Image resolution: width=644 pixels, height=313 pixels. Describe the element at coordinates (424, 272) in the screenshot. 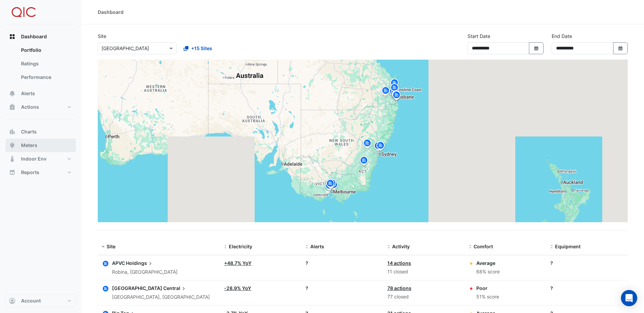

I see `div: 11 closed` at that location.